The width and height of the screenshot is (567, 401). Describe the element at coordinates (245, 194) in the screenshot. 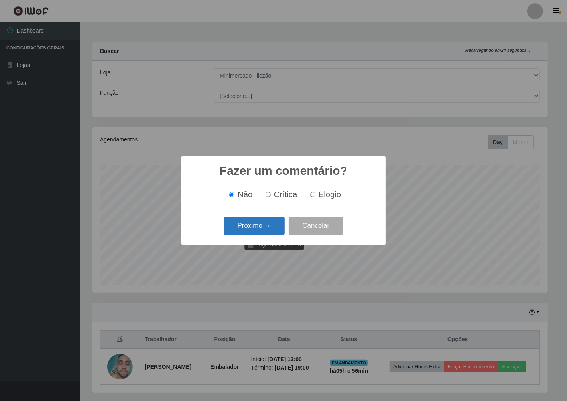

I see `span: Não` at that location.